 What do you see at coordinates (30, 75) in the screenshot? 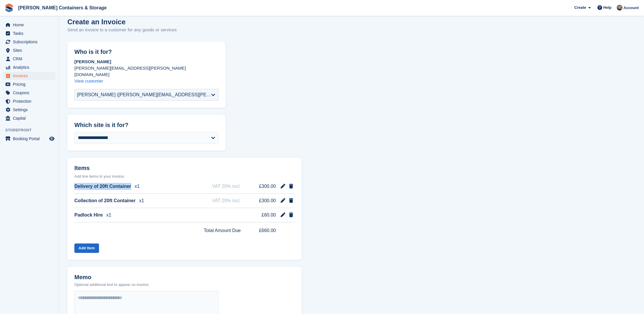
I see `span: Invoices` at bounding box center [30, 75].